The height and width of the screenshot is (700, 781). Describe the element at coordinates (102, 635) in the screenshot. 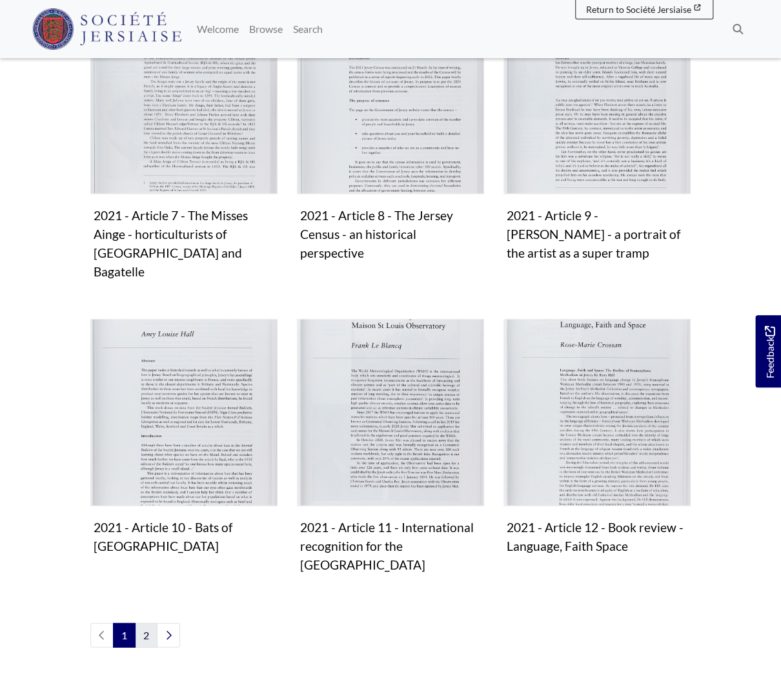

I see `li: Previous page` at that location.